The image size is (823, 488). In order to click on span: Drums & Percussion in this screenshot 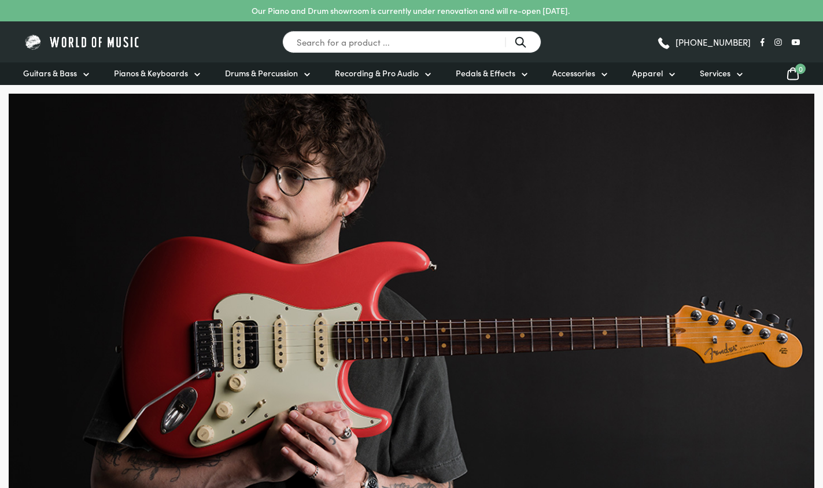, I will do `click(261, 73)`.